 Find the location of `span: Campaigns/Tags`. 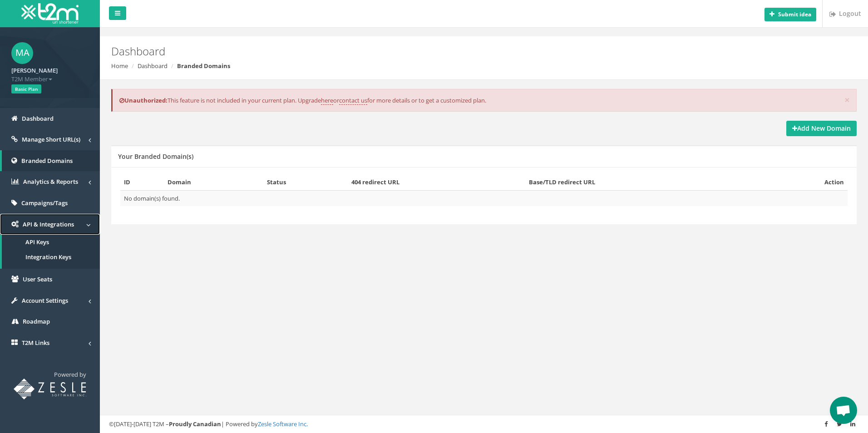

span: Campaigns/Tags is located at coordinates (44, 203).